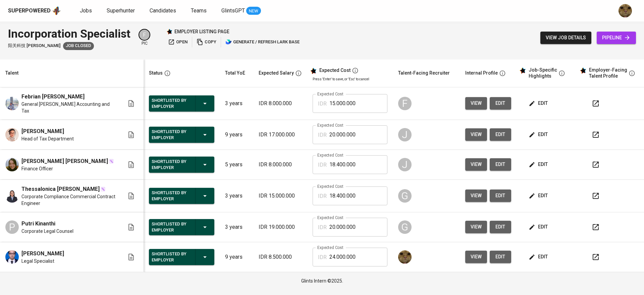  What do you see at coordinates (47, 231) in the screenshot?
I see `span: Corporate Legal Counsel` at bounding box center [47, 231].